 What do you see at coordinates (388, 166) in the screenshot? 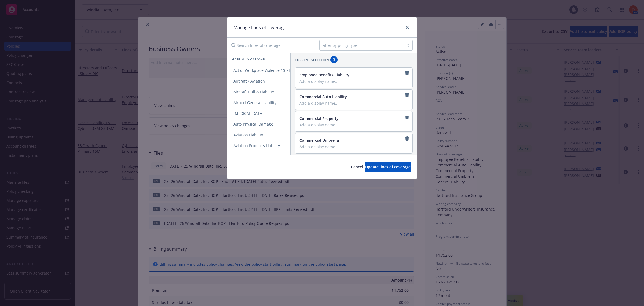
I see `span: Update lines of coverage` at bounding box center [388, 166].